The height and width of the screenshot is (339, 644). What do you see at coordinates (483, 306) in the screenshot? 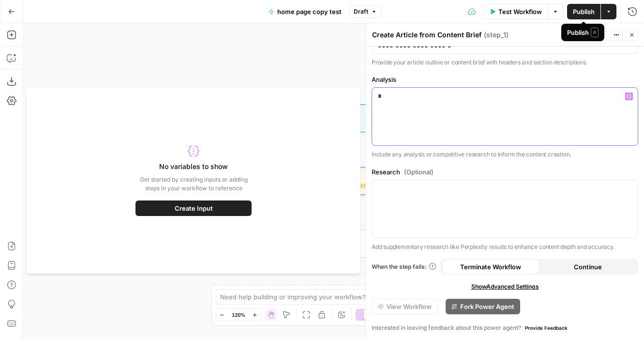
I see `button: Fork Power Agent` at bounding box center [483, 306].